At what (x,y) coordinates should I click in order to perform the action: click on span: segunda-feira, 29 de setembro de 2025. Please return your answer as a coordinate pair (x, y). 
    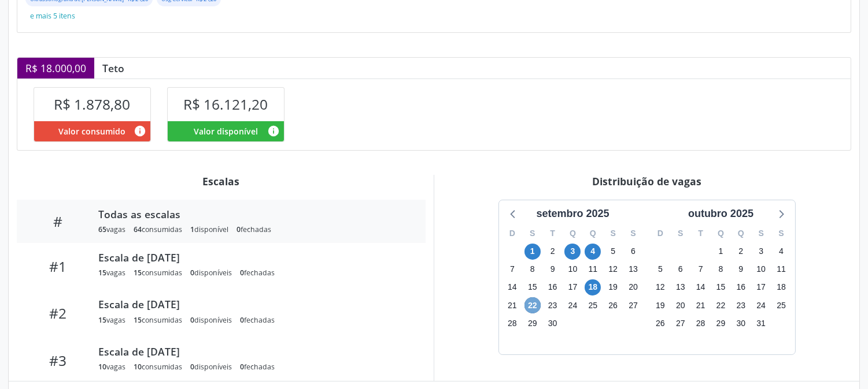
    Looking at the image, I should click on (533, 323).